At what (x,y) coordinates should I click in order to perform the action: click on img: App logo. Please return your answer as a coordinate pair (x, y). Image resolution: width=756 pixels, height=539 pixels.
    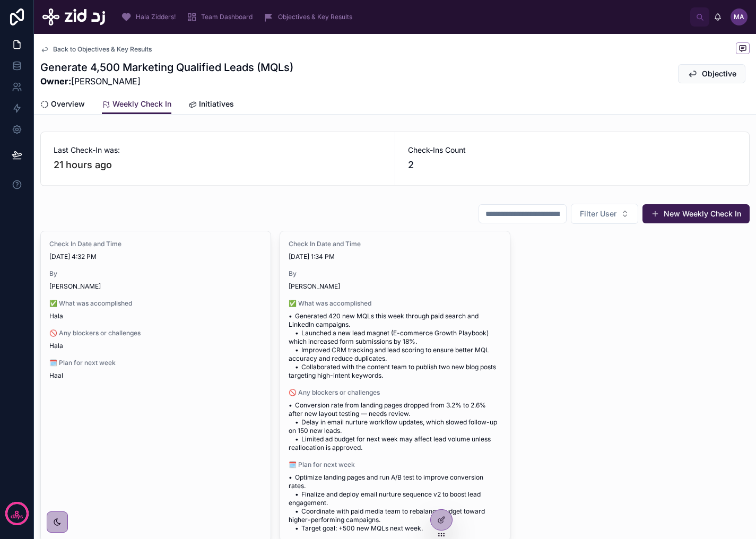
    Looking at the image, I should click on (74, 17).